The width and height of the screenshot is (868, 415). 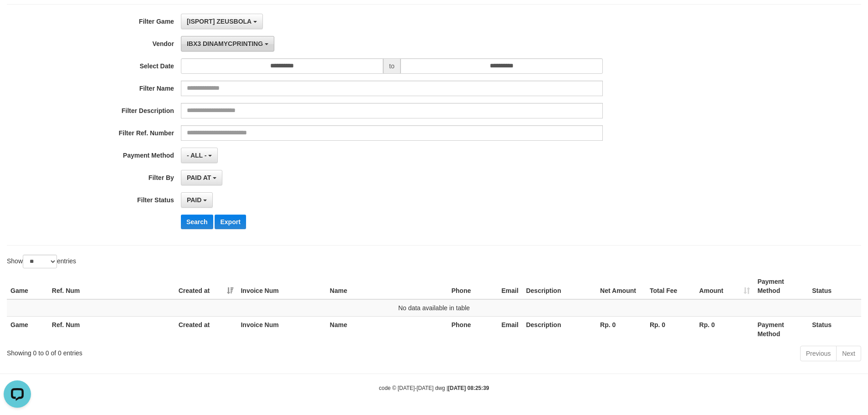 What do you see at coordinates (17, 17) in the screenshot?
I see `button: Open LiveChat chat widget` at bounding box center [17, 17].